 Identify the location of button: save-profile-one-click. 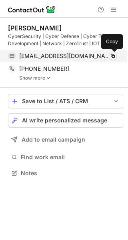
(66, 101).